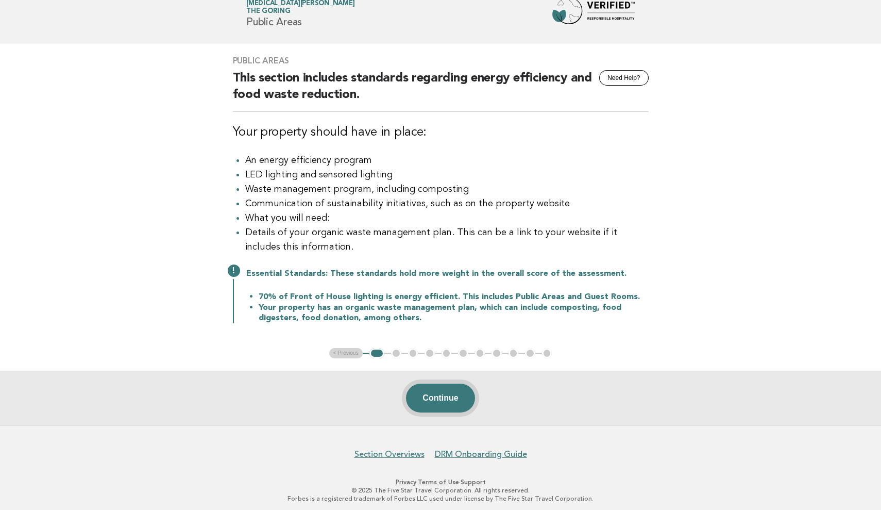 Image resolution: width=881 pixels, height=510 pixels. What do you see at coordinates (623, 78) in the screenshot?
I see `button: Need Help?` at bounding box center [623, 78].